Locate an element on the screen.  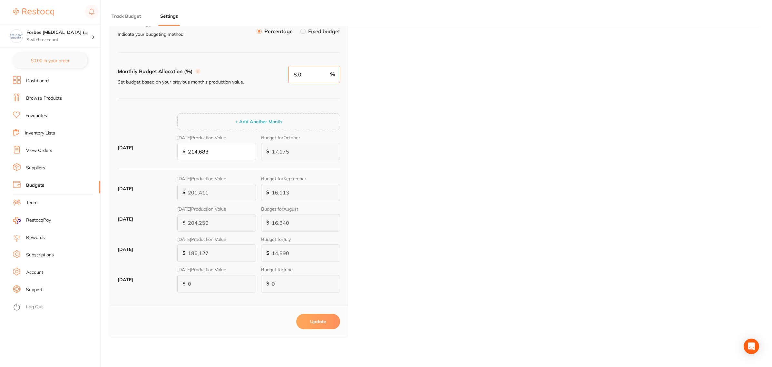
a: Browse Products is located at coordinates (44, 98).